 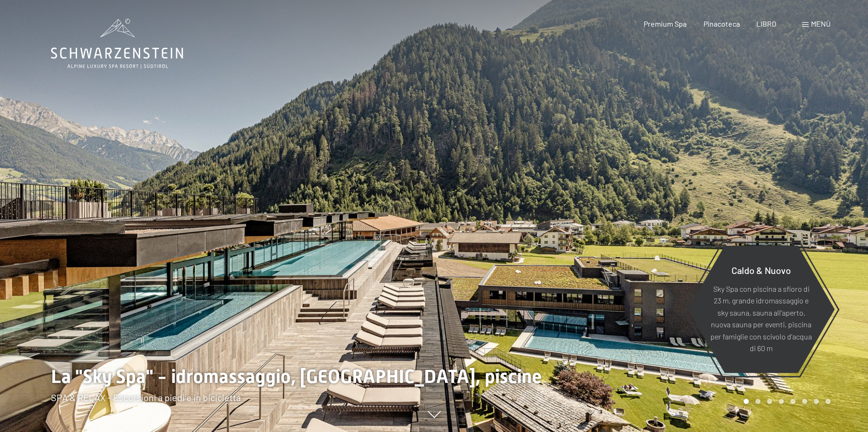 What do you see at coordinates (761, 269) in the screenshot?
I see `span: Caldo & Nuovo` at bounding box center [761, 269].